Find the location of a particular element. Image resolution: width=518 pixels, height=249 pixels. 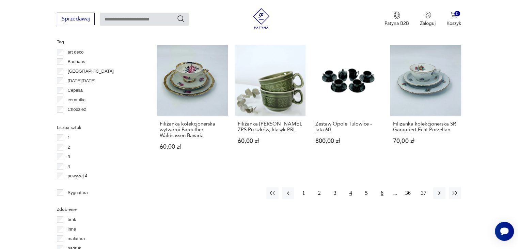

button: 37 is located at coordinates (424, 193).